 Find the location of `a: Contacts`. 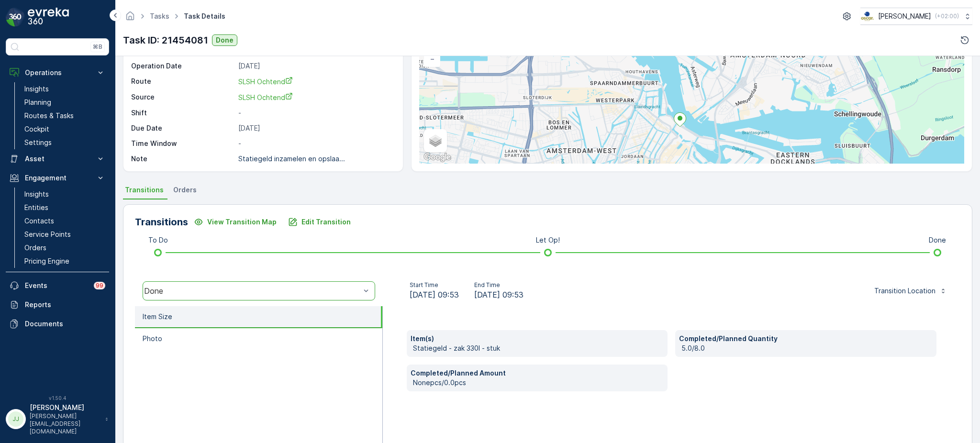

a: Contacts is located at coordinates (65, 221).